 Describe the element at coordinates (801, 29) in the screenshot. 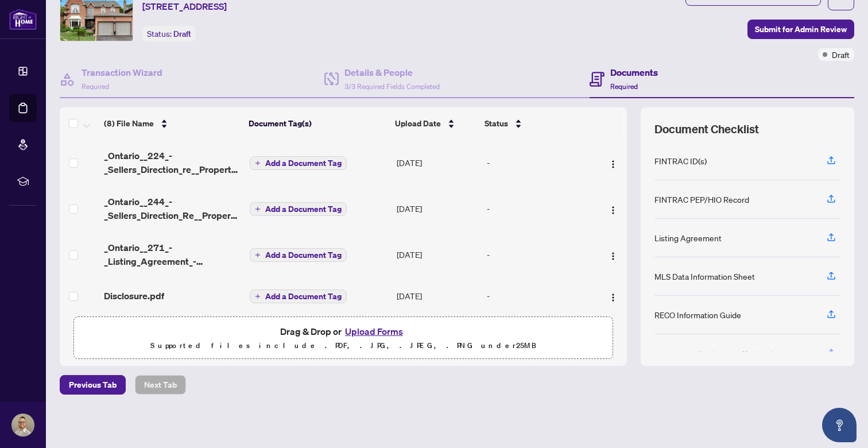

I see `span: Submit for Admin Review` at that location.